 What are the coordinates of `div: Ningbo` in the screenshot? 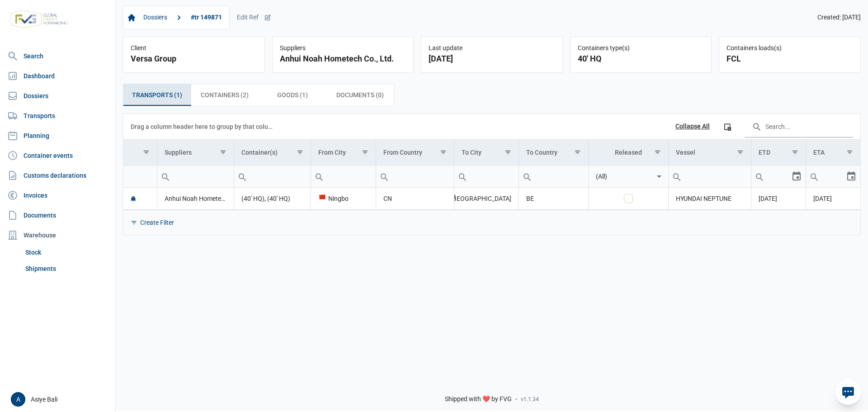 It's located at (343, 198).